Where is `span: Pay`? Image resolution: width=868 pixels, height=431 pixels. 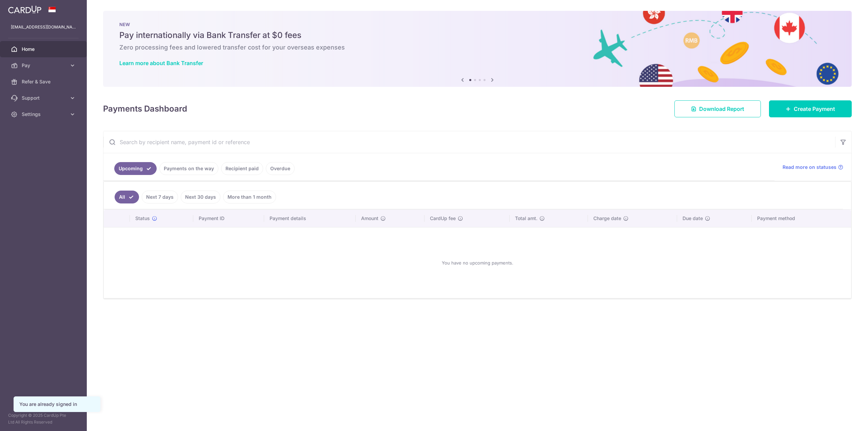
span: Pay is located at coordinates (44, 66).